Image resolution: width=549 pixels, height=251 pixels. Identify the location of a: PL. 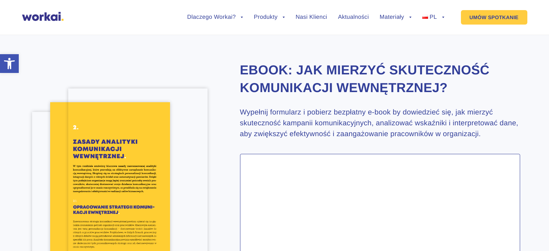
(433, 17).